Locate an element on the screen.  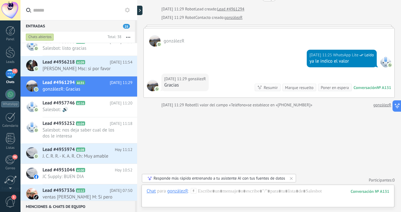
img: facebook-sm.svg is located at coordinates (36, 177).